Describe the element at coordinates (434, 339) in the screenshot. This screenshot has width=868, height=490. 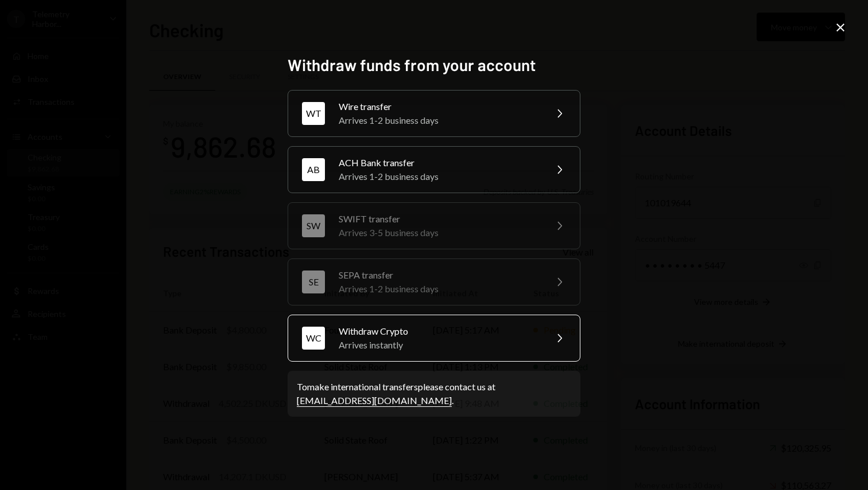
I see `button: WCWithdraw CryptoArrives instantly` at that location.